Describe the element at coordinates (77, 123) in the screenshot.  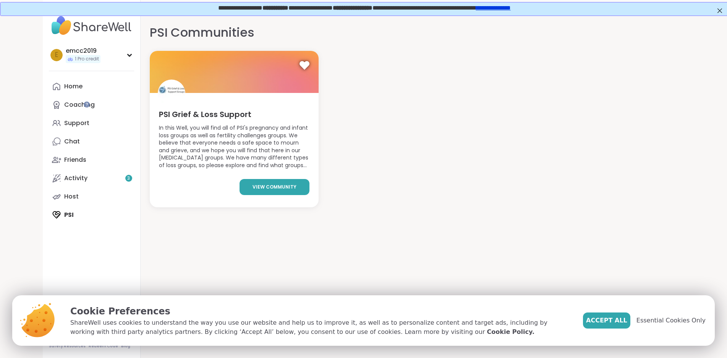
I see `div: Support` at that location.